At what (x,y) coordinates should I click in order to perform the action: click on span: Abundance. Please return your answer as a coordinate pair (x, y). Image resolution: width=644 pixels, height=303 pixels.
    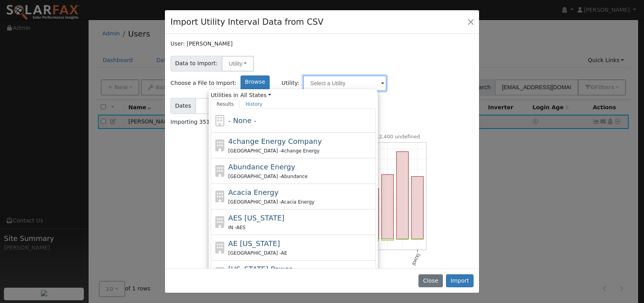
    Looking at the image, I should click on (294, 177).